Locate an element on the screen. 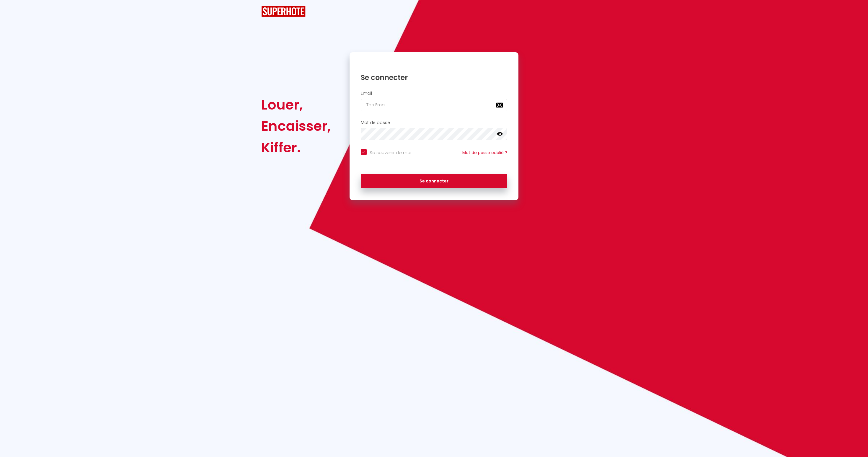 The width and height of the screenshot is (868, 457). img: SuperHote logo is located at coordinates (283, 11).